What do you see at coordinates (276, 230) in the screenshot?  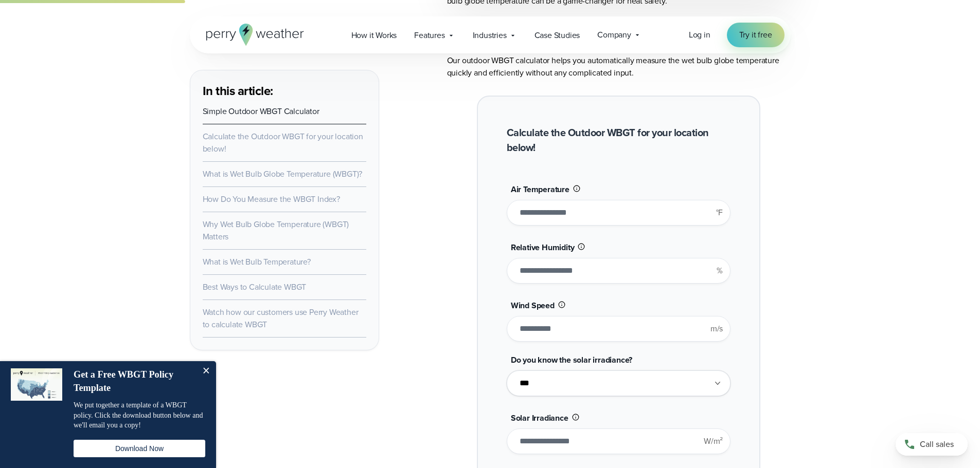 I see `a: Why Wet Bulb Globe Temperature (WBGT) Matters` at bounding box center [276, 230].